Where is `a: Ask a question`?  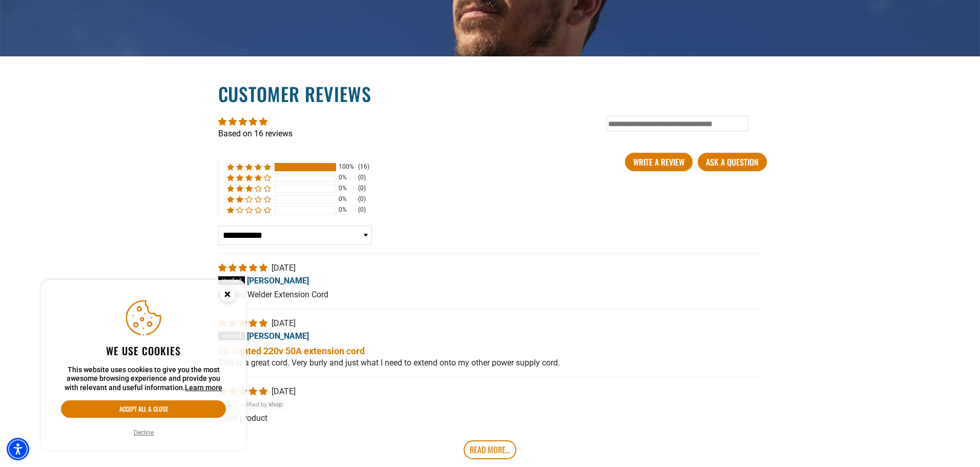 a: Ask a question is located at coordinates (732, 162).